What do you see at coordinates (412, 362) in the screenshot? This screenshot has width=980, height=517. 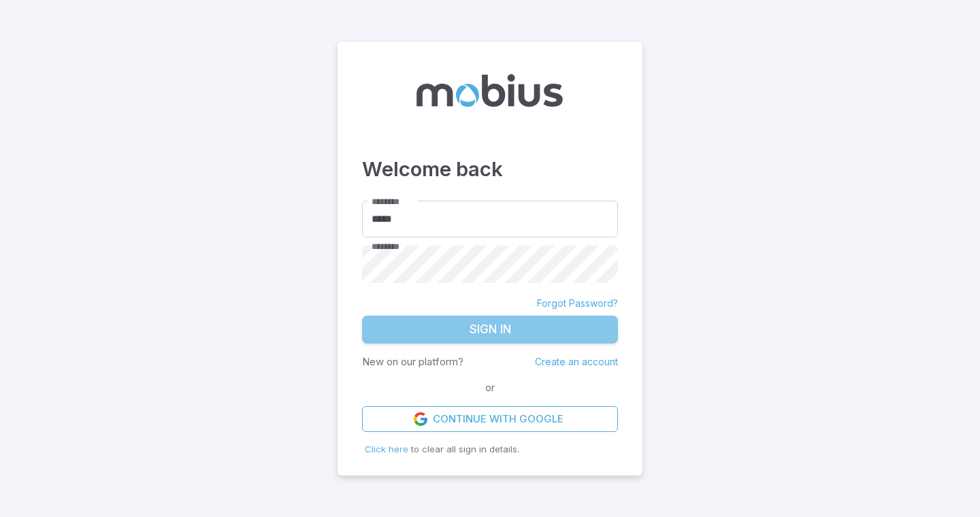 I see `p: New on our platform?` at bounding box center [412, 362].